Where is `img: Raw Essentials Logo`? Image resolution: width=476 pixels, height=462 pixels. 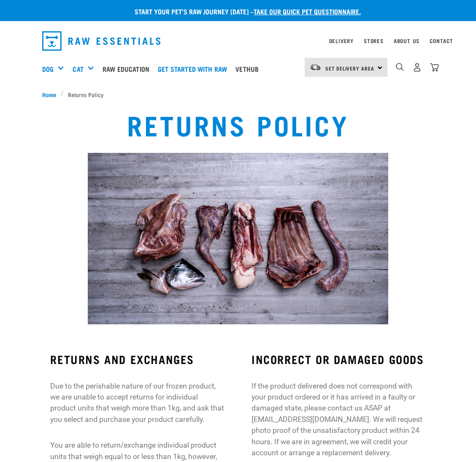
img: Raw Essentials Logo is located at coordinates (101, 41).